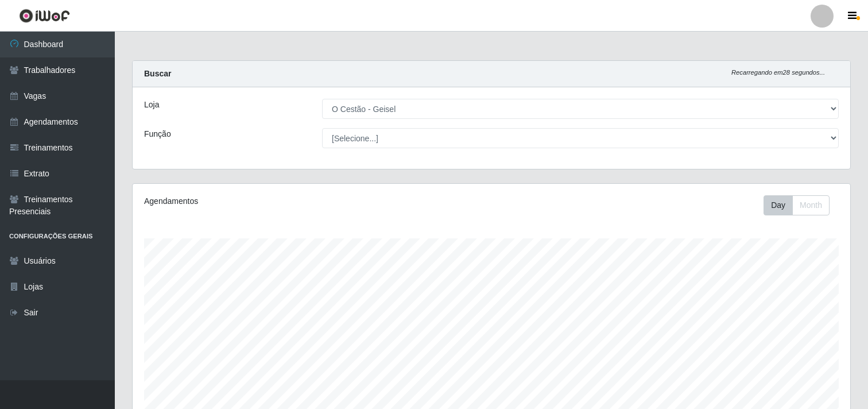 Image resolution: width=868 pixels, height=409 pixels. Describe the element at coordinates (157, 134) in the screenshot. I see `label: Função` at that location.